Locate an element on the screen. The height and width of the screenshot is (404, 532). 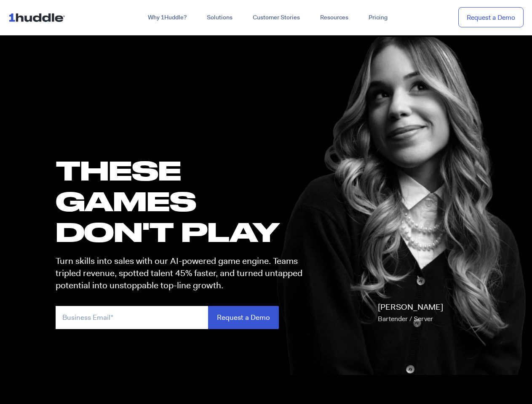
span: Bartender / Server is located at coordinates (405, 319).